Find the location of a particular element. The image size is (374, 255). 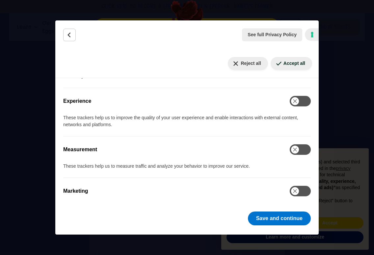

label: Marketing is located at coordinates (76, 191).